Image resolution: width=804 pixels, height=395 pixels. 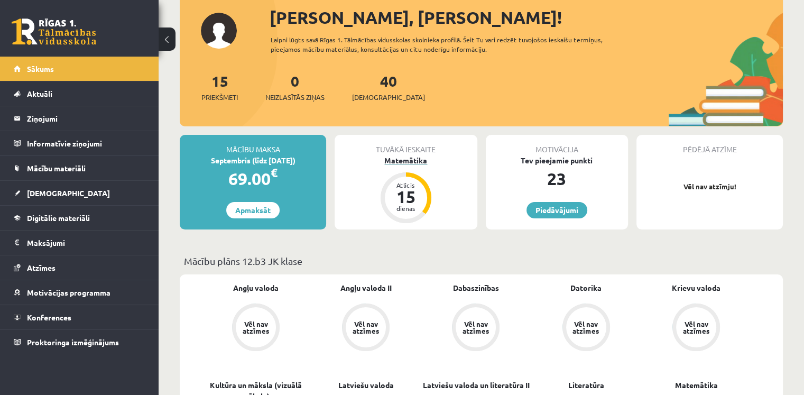 What do you see at coordinates (586, 385) in the screenshot?
I see `a: Literatūra` at bounding box center [586, 385].